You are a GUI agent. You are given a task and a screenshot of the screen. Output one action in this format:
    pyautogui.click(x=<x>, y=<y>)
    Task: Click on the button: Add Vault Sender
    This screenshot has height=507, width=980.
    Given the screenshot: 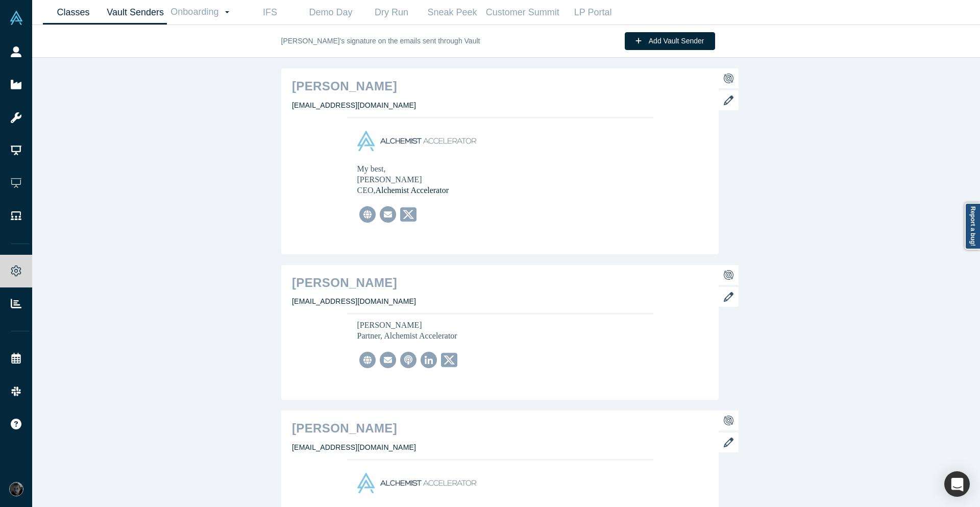 What is the action you would take?
    pyautogui.click(x=669, y=41)
    